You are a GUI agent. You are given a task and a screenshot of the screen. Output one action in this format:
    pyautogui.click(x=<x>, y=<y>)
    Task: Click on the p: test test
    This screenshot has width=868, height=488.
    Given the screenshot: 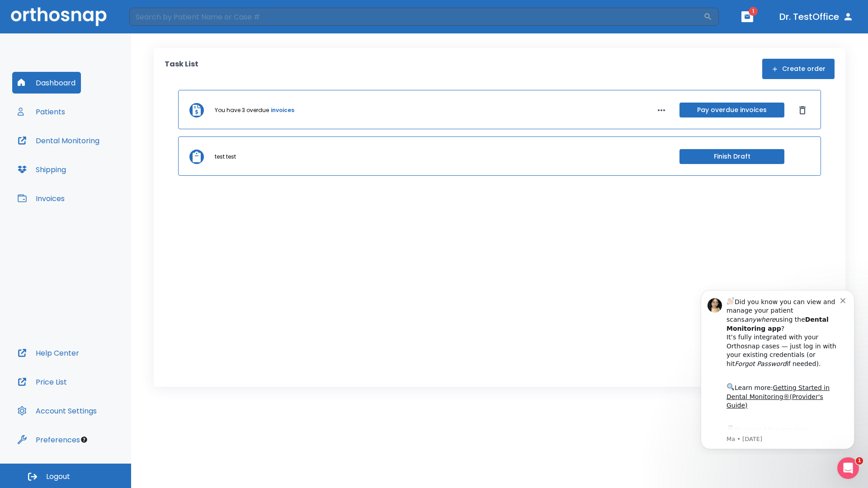 What is the action you would take?
    pyautogui.click(x=225, y=157)
    